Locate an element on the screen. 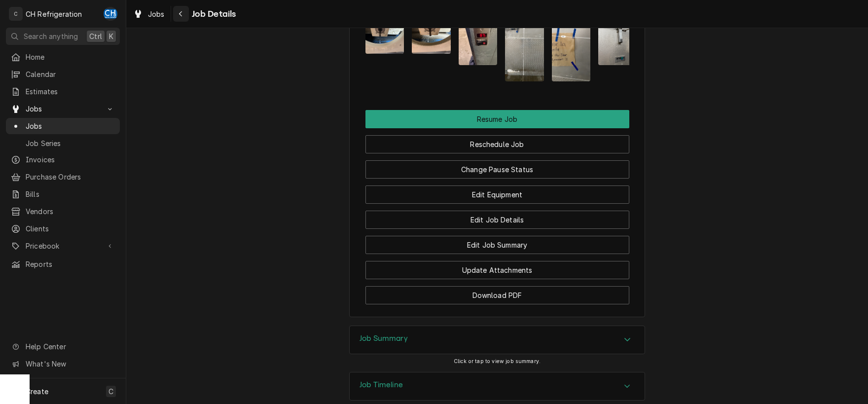 The height and width of the screenshot is (404, 868). button: Edit Job Summary is located at coordinates (497, 245).